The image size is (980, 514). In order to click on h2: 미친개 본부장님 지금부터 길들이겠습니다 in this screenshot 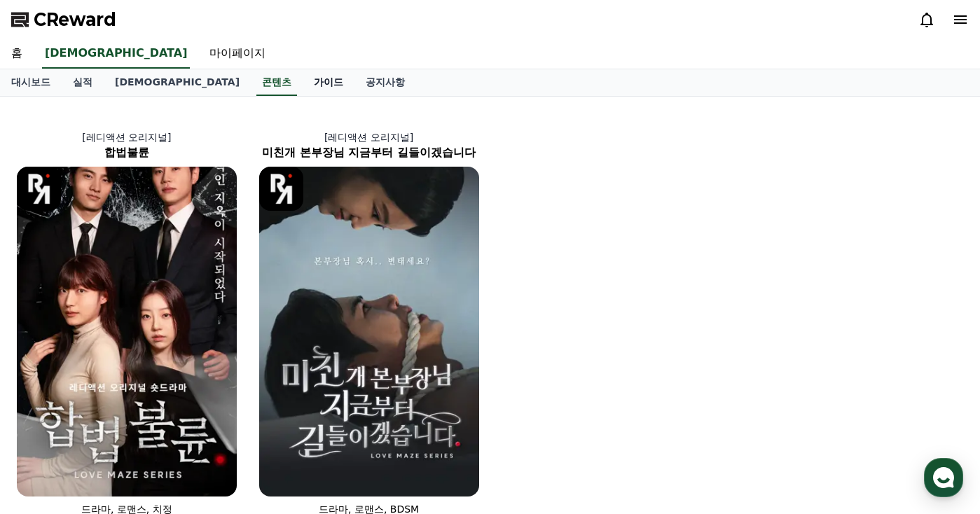, I will do `click(369, 153)`.